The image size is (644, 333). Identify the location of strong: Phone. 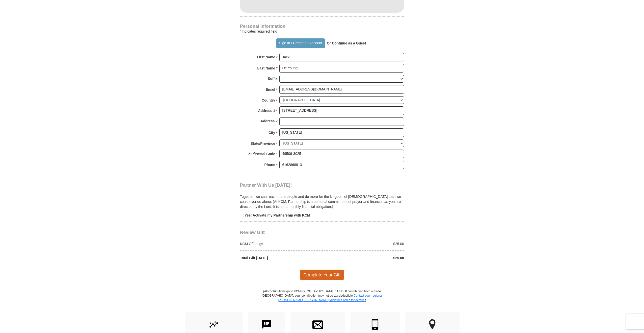
(270, 165).